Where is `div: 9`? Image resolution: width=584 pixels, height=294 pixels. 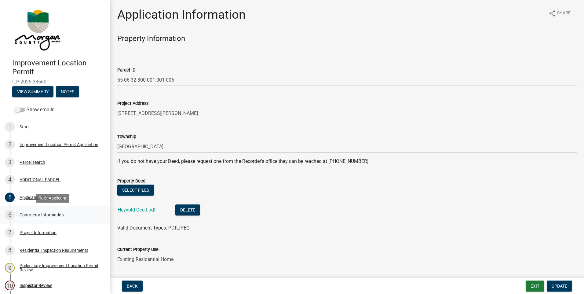
div: 9 is located at coordinates (10, 268).